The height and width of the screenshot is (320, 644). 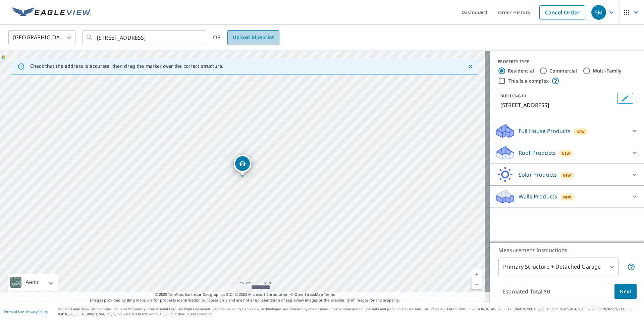 What do you see at coordinates (253, 37) in the screenshot?
I see `span: Upload Blueprint` at bounding box center [253, 37].